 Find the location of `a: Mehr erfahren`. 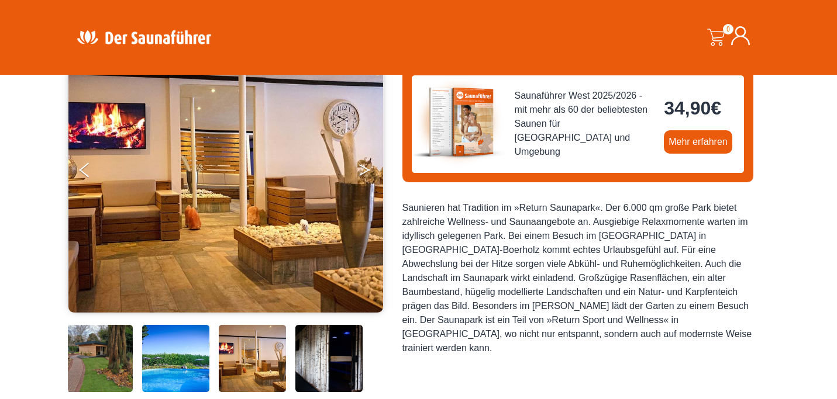

a: Mehr erfahren is located at coordinates (697, 142).